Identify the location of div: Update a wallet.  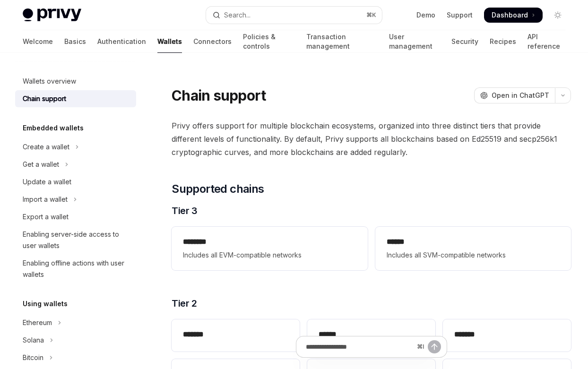
(47, 182).